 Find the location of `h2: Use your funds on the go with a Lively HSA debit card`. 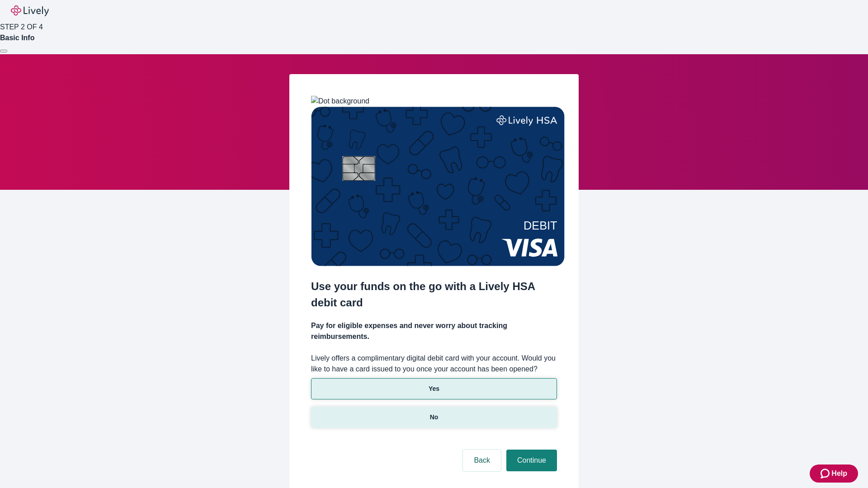

h2: Use your funds on the go with a Lively HSA debit card is located at coordinates (434, 294).